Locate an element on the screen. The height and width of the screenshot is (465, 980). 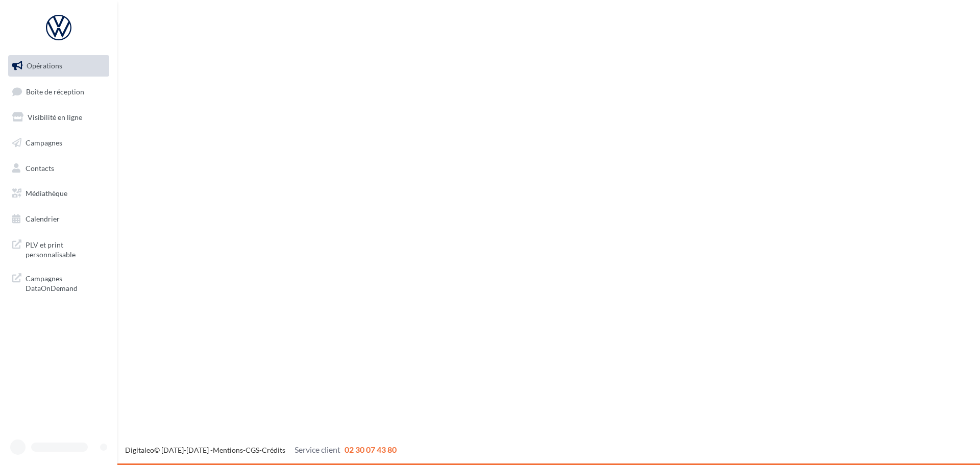
span: Médiathèque is located at coordinates (47, 193).